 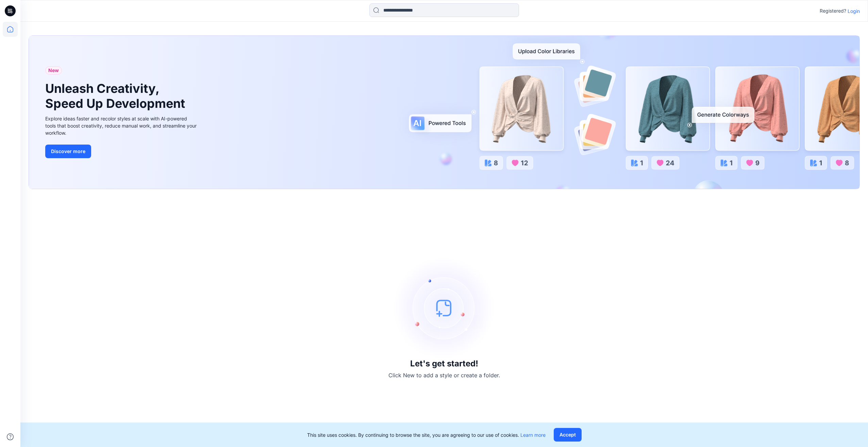 I want to click on button: Discover more, so click(x=68, y=152).